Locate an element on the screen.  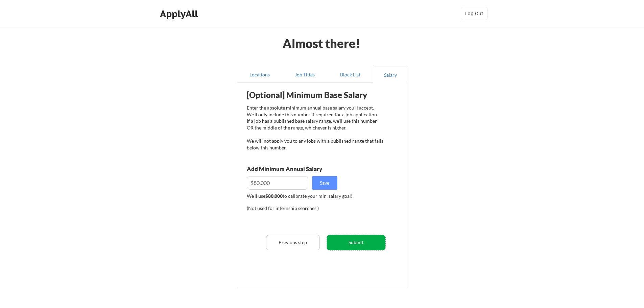
button: Locations is located at coordinates (260, 75).